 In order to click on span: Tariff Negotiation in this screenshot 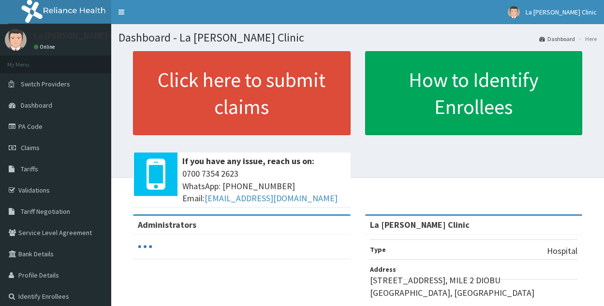, I will do `click(45, 212)`.